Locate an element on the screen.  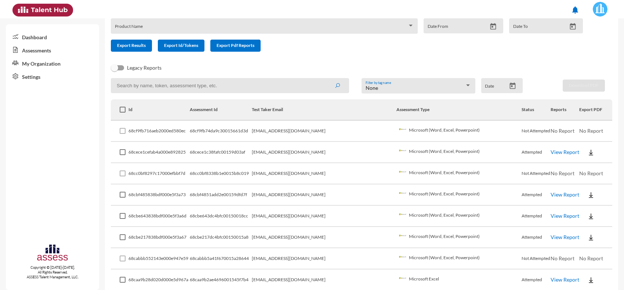
th: Test Taker Email is located at coordinates (324, 110).